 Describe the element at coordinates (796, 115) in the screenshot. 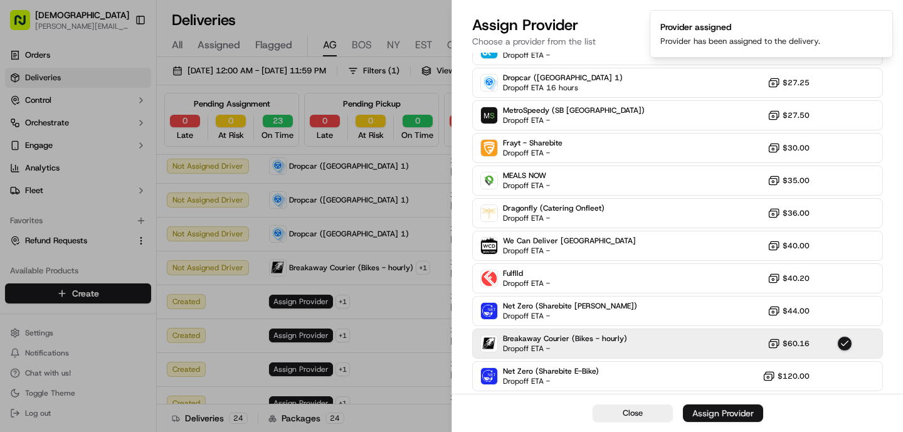

I see `span: $27.50` at that location.